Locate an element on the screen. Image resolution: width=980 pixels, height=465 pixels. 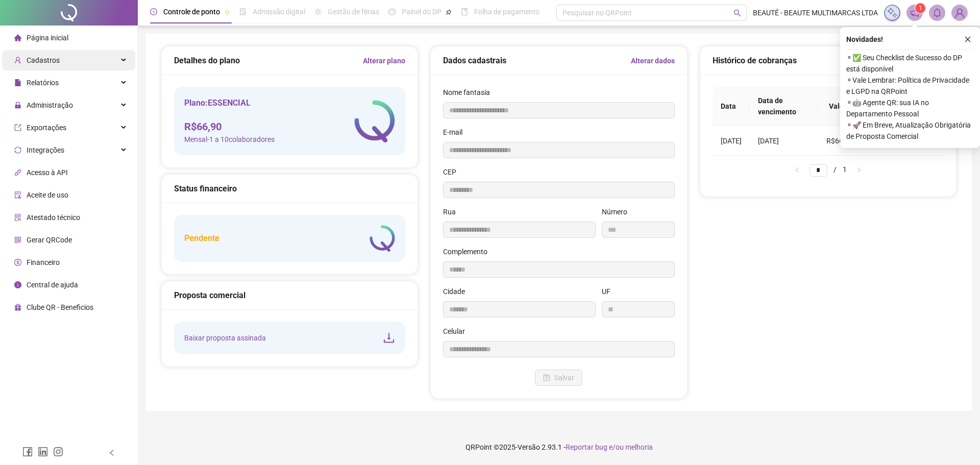
span: Integrações is located at coordinates (46, 150).